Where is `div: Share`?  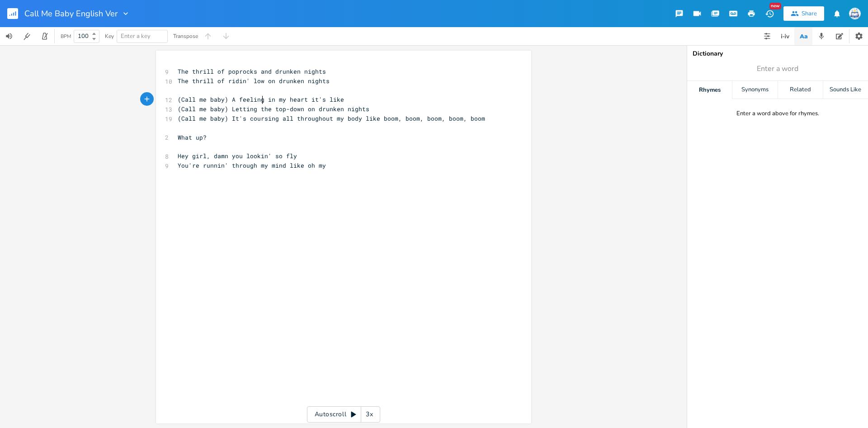 div: Share is located at coordinates (809, 13).